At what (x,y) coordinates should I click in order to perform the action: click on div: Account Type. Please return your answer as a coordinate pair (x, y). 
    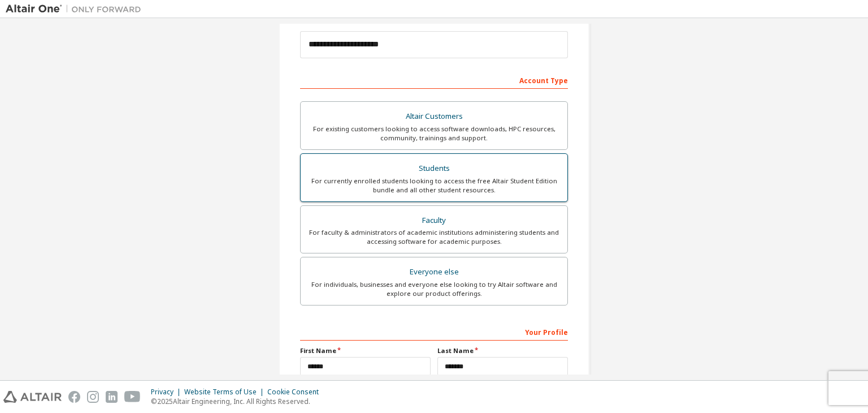
    Looking at the image, I should click on (434, 79).